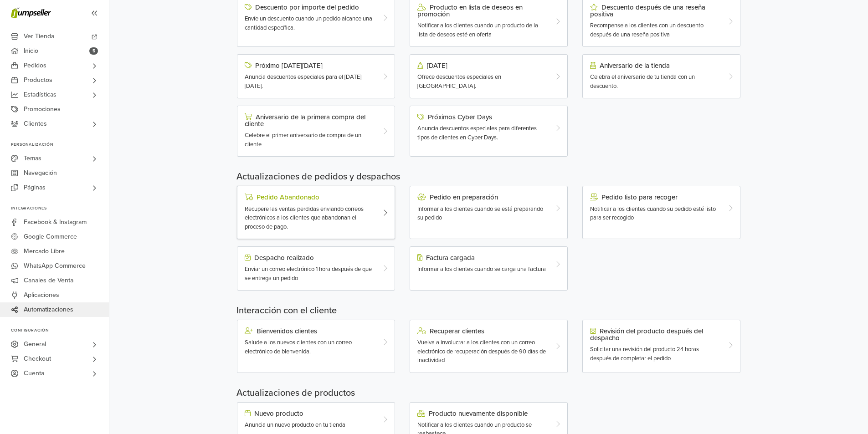 Image resolution: width=868 pixels, height=434 pixels. I want to click on div: Pedido listo para recoger, so click(655, 197).